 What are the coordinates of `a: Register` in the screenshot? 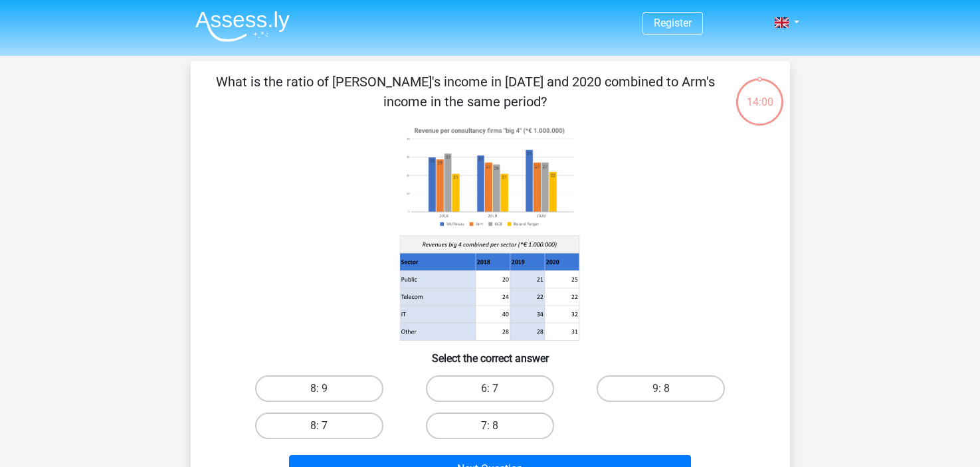 It's located at (672, 23).